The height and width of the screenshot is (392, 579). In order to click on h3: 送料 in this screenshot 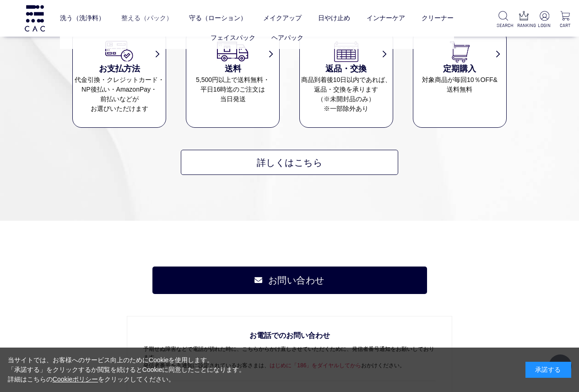, I will do `click(233, 69)`.